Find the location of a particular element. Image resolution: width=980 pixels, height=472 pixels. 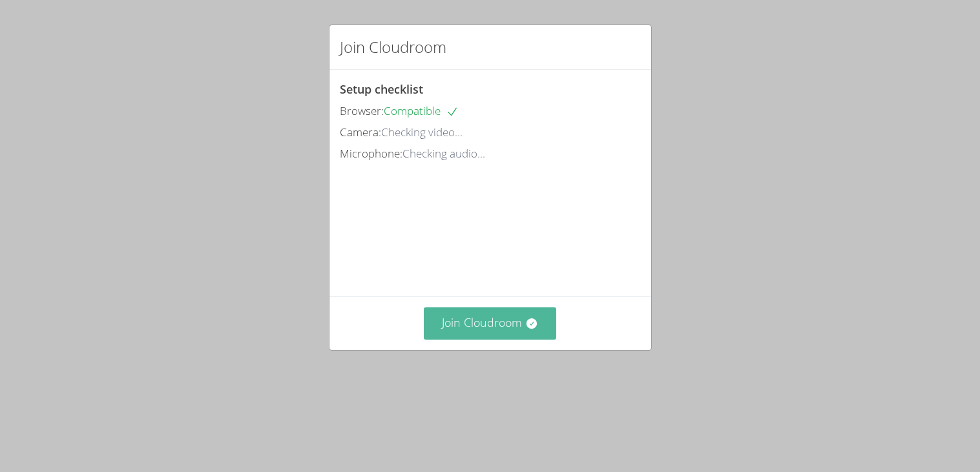

span: Setup checklist is located at coordinates (381, 89).